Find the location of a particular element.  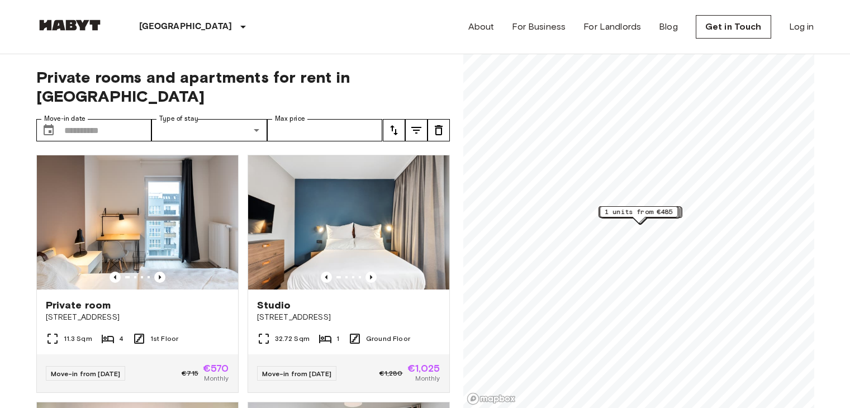

button: Choose date is located at coordinates (49, 130).